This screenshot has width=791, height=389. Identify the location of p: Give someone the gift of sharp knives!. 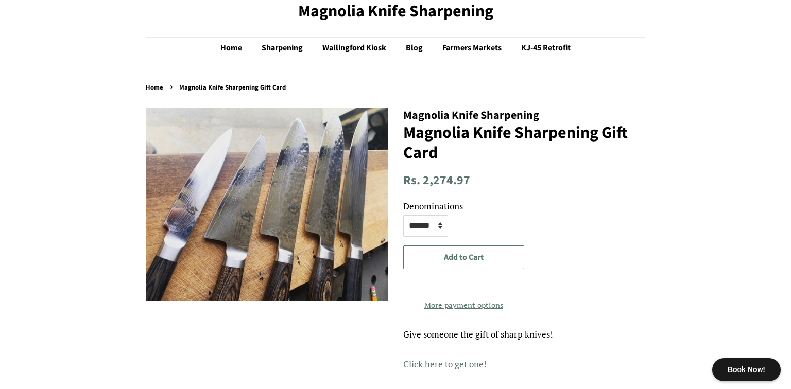
(524, 350).